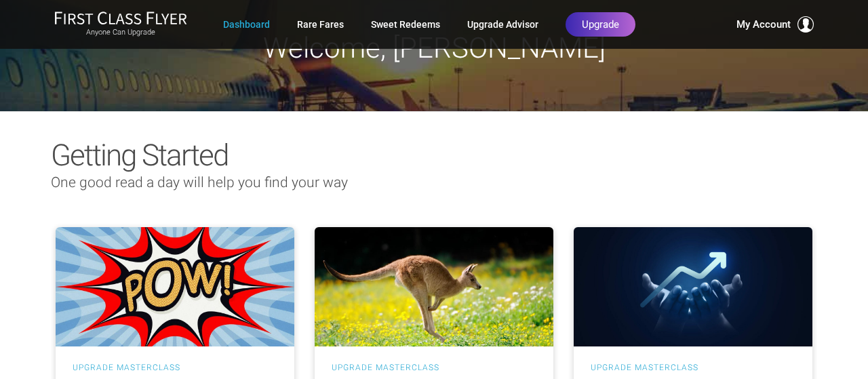 This screenshot has width=868, height=379. Describe the element at coordinates (199, 182) in the screenshot. I see `span: One good read a day will help you find your way` at that location.